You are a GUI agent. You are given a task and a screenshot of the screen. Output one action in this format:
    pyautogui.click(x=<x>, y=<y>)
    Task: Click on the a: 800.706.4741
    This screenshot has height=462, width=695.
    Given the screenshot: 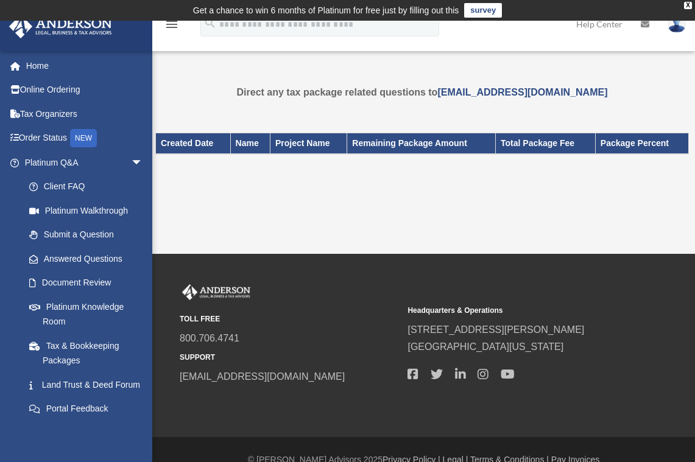 What is the action you would take?
    pyautogui.click(x=209, y=338)
    